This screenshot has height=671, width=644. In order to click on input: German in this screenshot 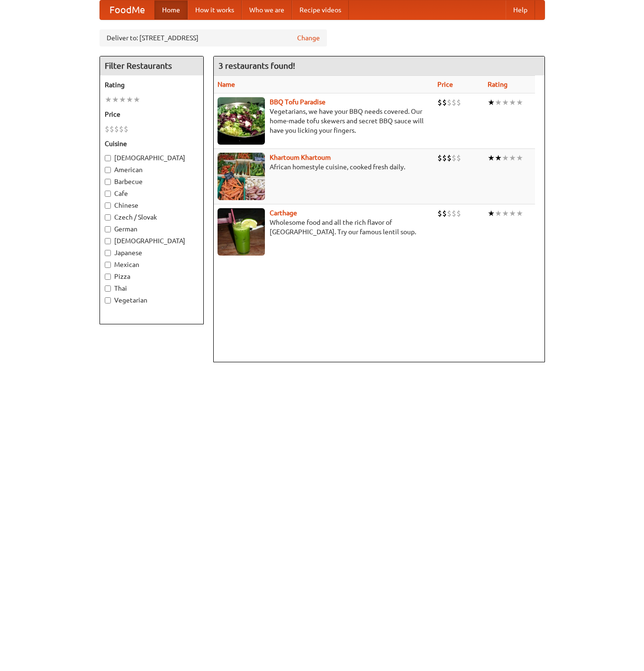, I will do `click(107, 229)`.